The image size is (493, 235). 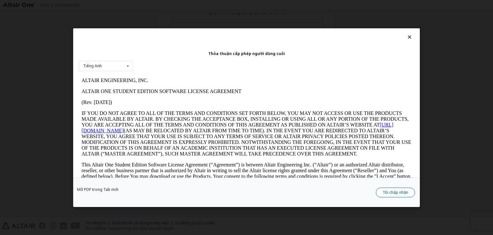 I want to click on p: ALTAIR ONE STUDENT EDITION SOFTWARE LICENSE AGREEMENT, so click(x=168, y=16).